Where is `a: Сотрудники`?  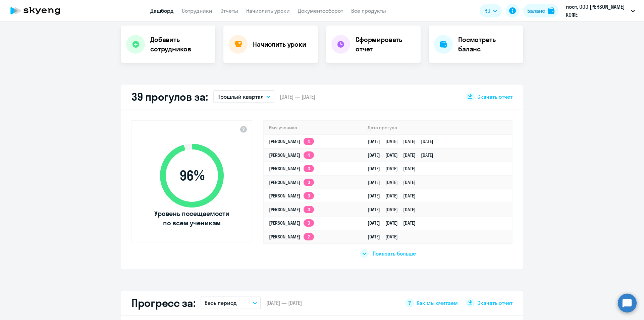 a: Сотрудники is located at coordinates (197, 11).